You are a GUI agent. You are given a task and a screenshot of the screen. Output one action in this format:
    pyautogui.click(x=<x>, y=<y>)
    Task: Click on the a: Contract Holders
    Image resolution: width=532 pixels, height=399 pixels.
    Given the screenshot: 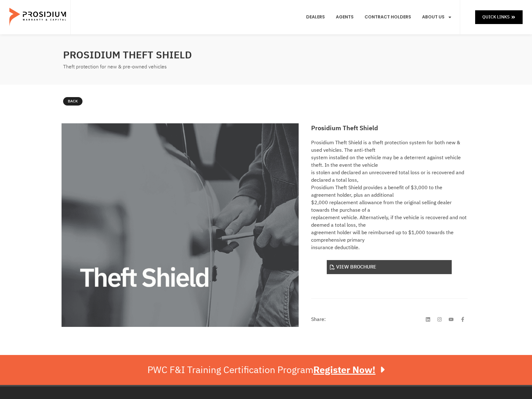 What is the action you would take?
    pyautogui.click(x=388, y=17)
    